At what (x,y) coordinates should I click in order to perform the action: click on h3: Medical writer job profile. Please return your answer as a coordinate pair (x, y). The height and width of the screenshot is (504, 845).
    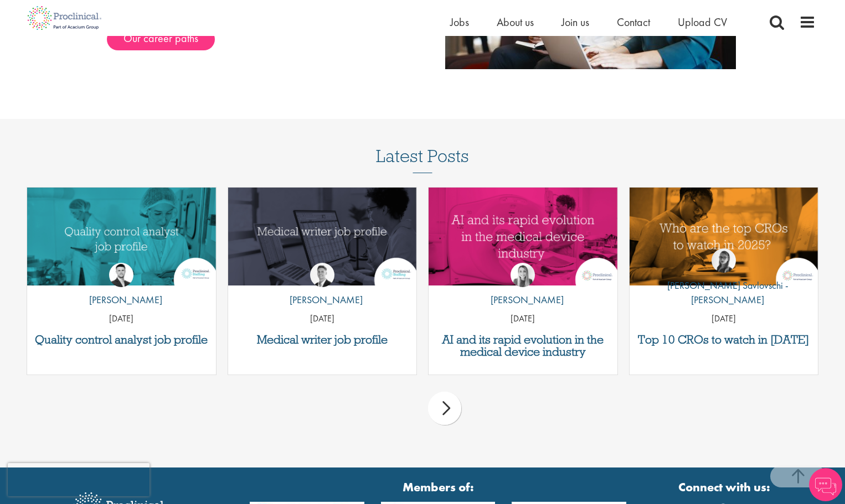
    Looking at the image, I should click on (322, 340).